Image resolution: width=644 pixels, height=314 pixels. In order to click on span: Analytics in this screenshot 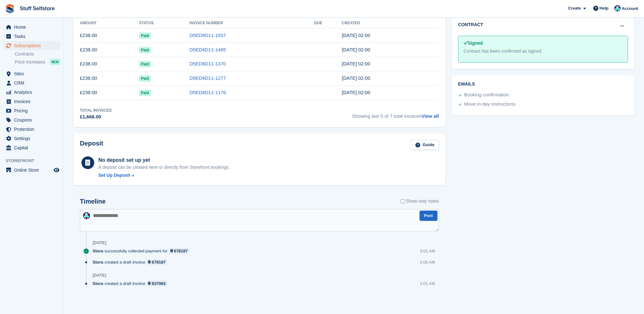, I will do `click(33, 92)`.